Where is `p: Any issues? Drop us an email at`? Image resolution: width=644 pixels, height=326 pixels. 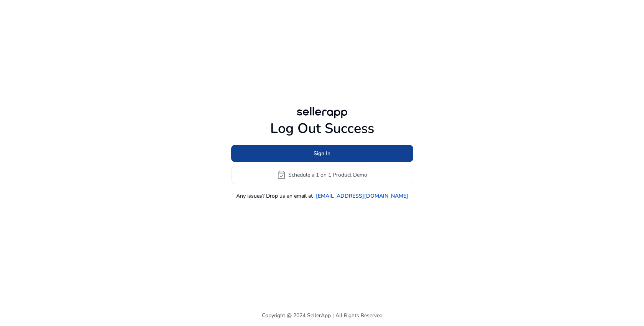
p: Any issues? Drop us an email at is located at coordinates (274, 196).